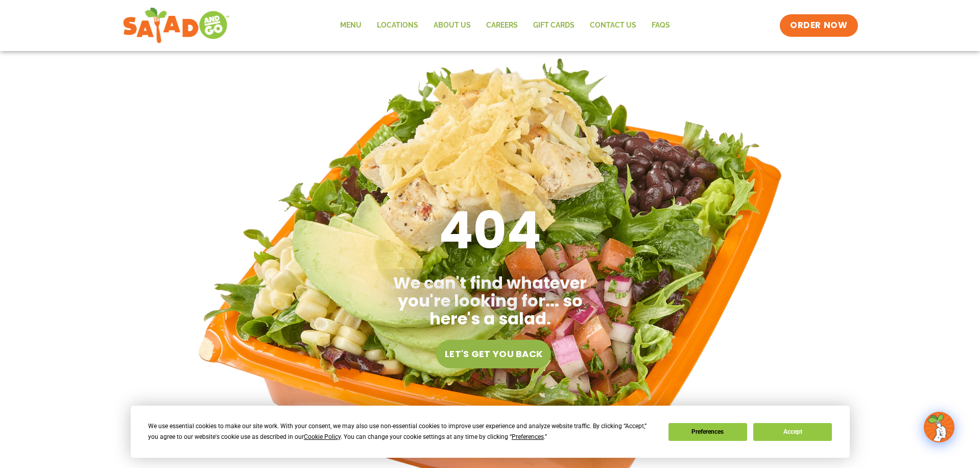 This screenshot has height=468, width=980. I want to click on span: Preferences, so click(528, 436).